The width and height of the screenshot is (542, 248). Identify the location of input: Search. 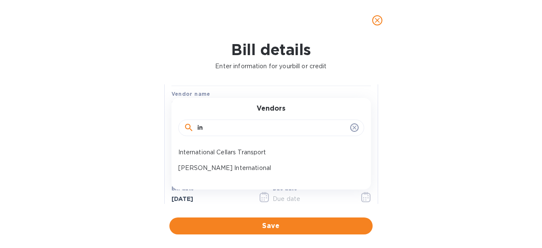
(272, 128).